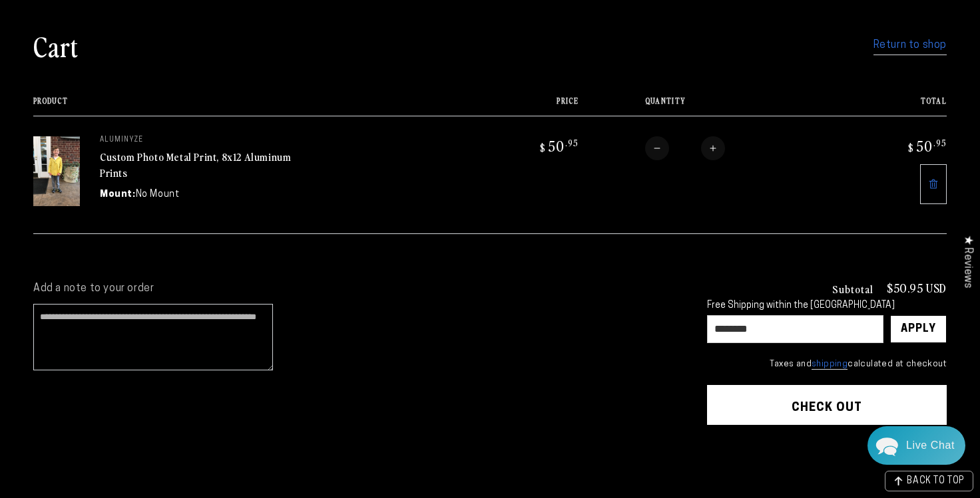 This screenshot has height=498, width=980. Describe the element at coordinates (56, 46) in the screenshot. I see `h1: Cart` at that location.